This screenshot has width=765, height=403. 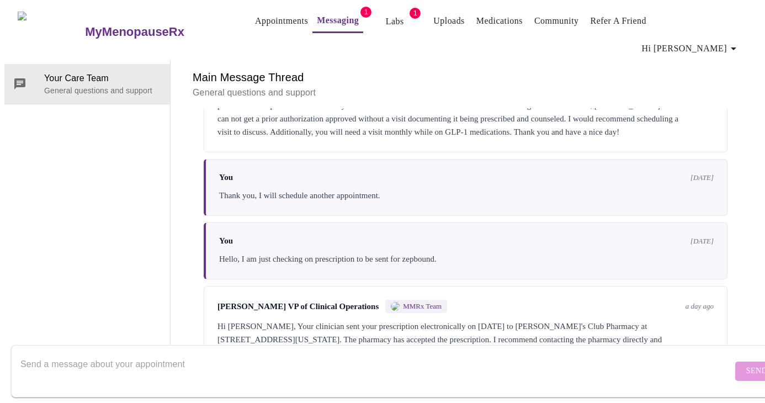 I want to click on button: Medications, so click(x=500, y=21).